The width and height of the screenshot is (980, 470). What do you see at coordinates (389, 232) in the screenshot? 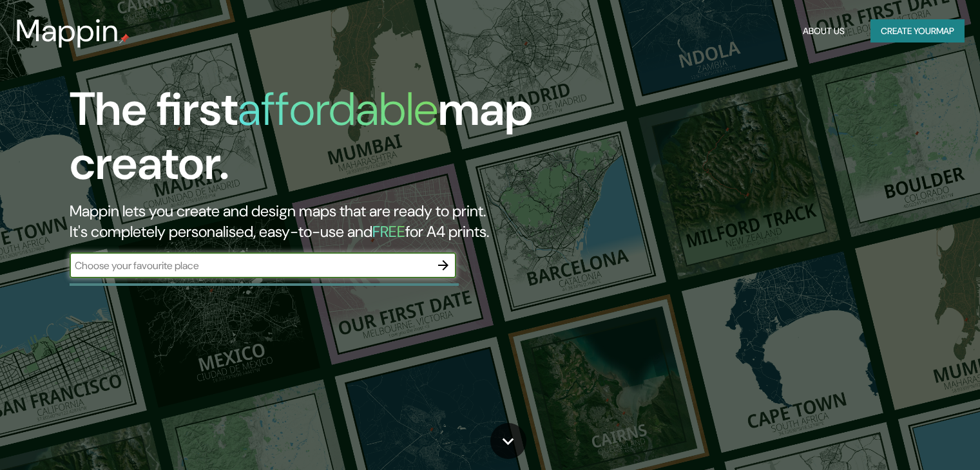
I see `h5: FREE` at bounding box center [389, 232].